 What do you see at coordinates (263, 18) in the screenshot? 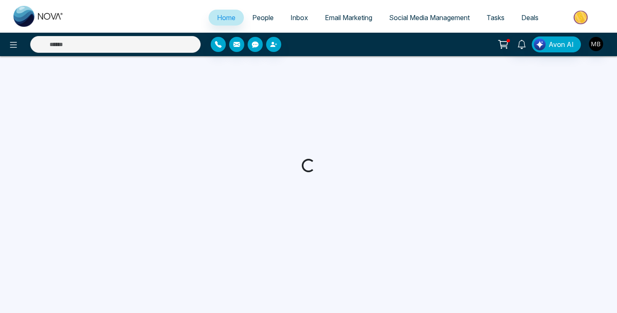
I see `a: People` at bounding box center [263, 18].